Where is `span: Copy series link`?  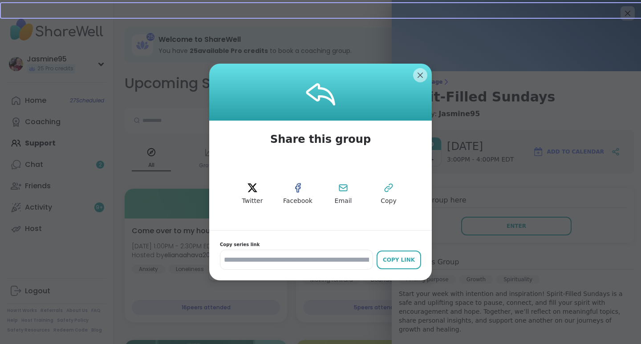 span: Copy series link is located at coordinates (320, 244).